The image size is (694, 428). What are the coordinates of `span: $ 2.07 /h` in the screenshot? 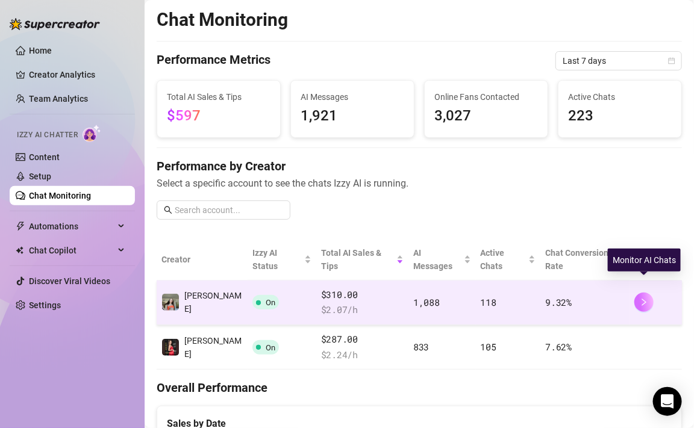 It's located at (362, 310).